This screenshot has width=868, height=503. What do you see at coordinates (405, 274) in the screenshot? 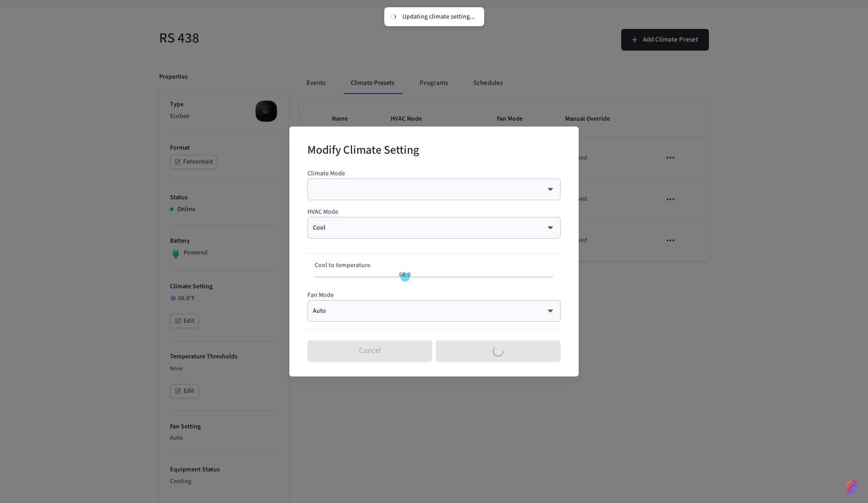
I see `span: 68.9` at bounding box center [405, 274].